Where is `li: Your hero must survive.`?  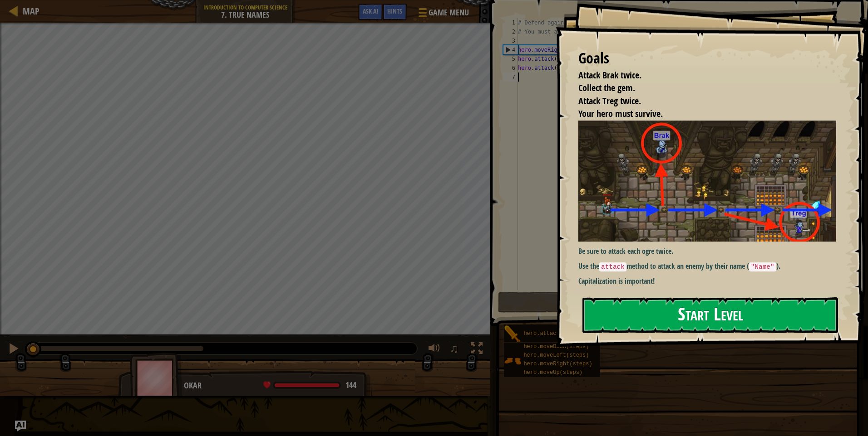
li: Your hero must survive. is located at coordinates (700, 114).